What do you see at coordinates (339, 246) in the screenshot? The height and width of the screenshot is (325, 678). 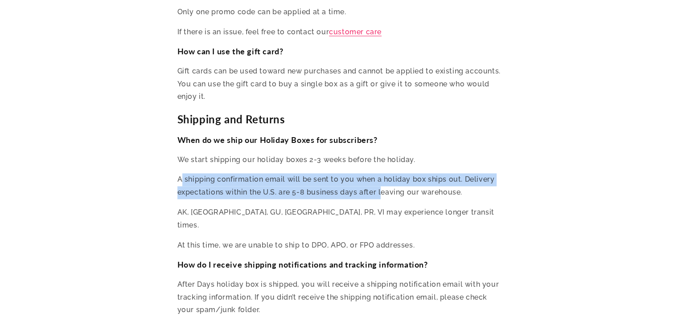 I see `p: At this time, we are unable to ship to DPO, APO, or FPO addresses.` at bounding box center [339, 246].